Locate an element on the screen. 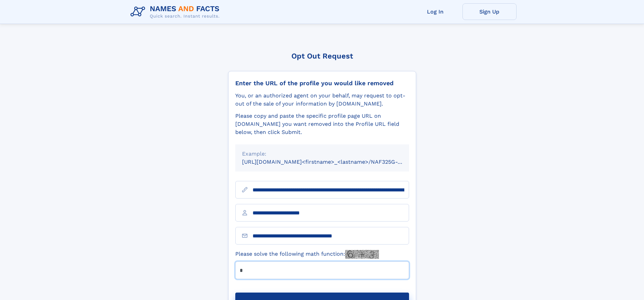 The height and width of the screenshot is (300, 644). a: Sign Up is located at coordinates (490, 12).